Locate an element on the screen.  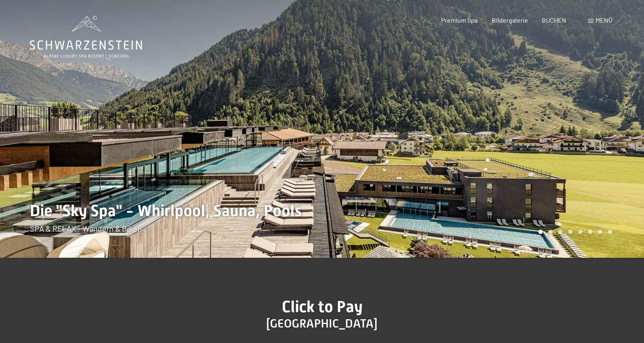
div: Carousel Pagination is located at coordinates (574, 232).